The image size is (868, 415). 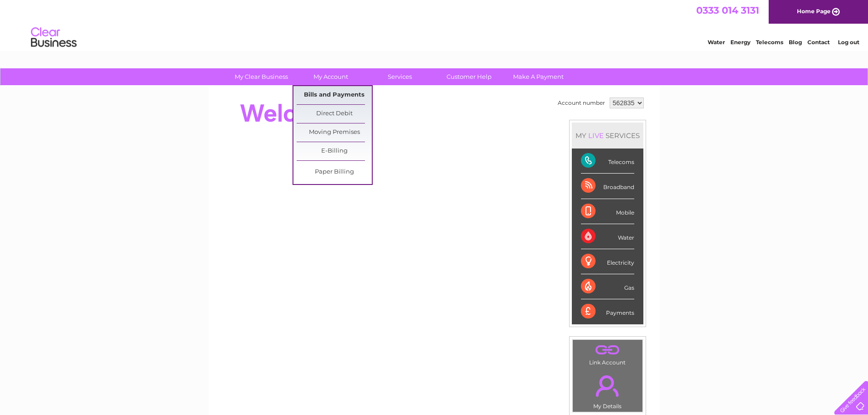 What do you see at coordinates (607, 390) in the screenshot?
I see `td: My Details` at bounding box center [607, 390].